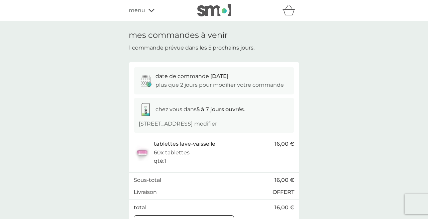 This screenshot has height=219, width=428. What do you see at coordinates (192, 76) in the screenshot?
I see `p: date de commande` at bounding box center [192, 76].